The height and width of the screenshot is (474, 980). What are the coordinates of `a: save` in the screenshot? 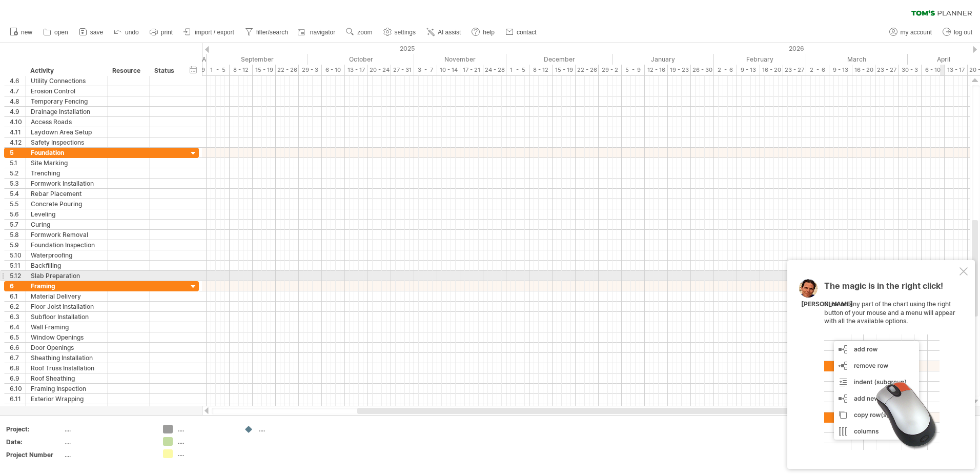 It's located at (92, 32).